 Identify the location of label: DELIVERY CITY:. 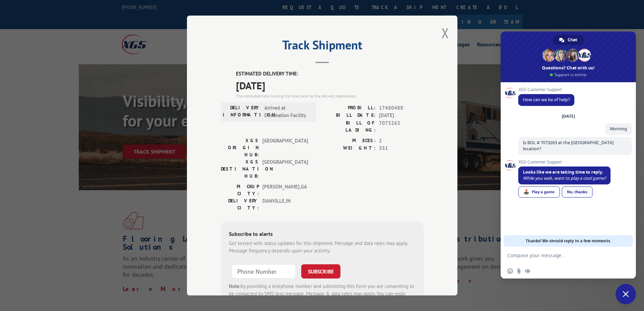
(240, 204).